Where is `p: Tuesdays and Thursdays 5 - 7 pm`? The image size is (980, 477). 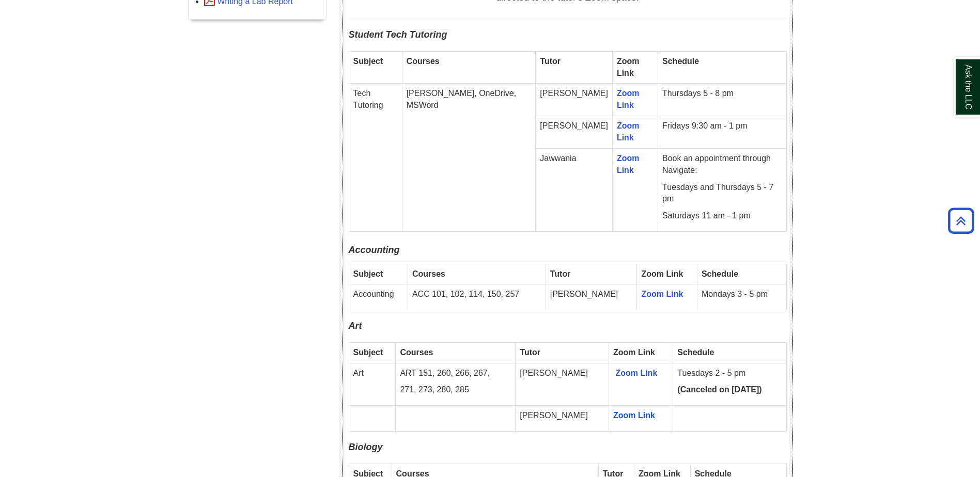 p: Tuesdays and Thursdays 5 - 7 pm is located at coordinates (721, 193).